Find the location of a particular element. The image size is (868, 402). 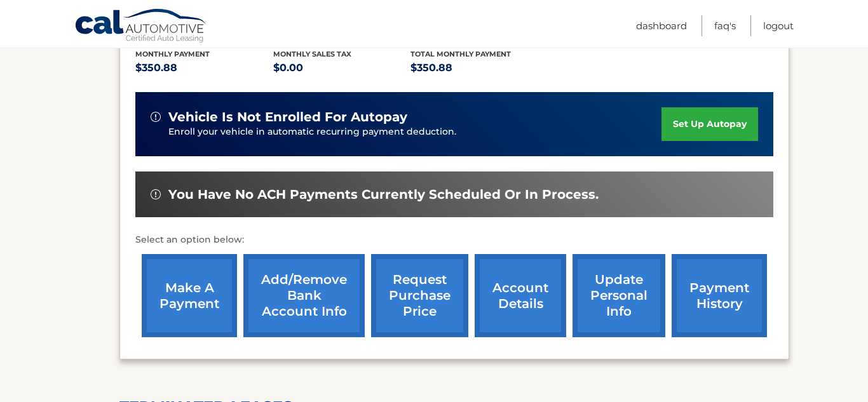

a: Dashboard is located at coordinates (662, 25).